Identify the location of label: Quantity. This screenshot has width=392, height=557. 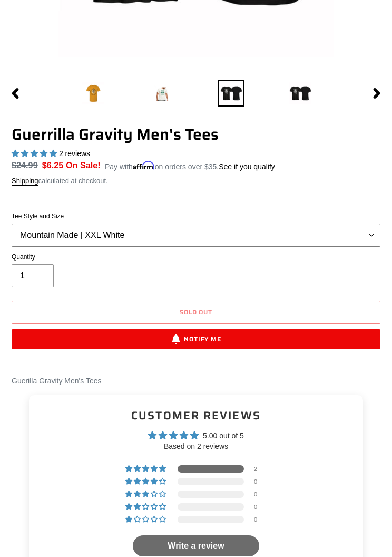
(196, 257).